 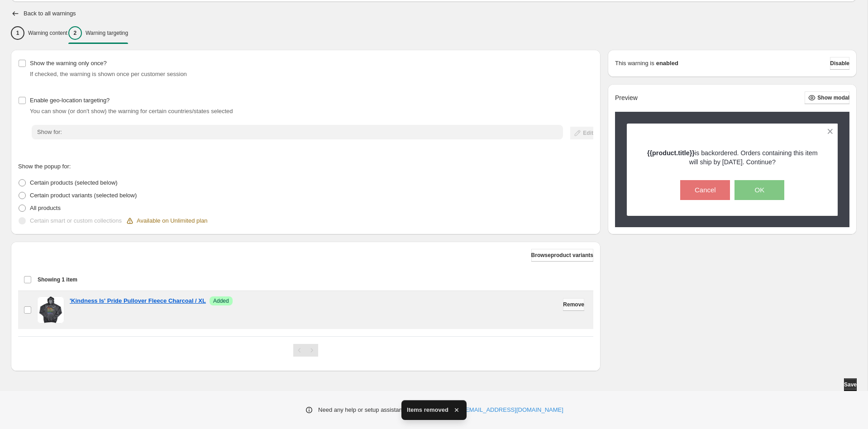 What do you see at coordinates (17, 33) in the screenshot?
I see `div: 1` at bounding box center [17, 33].